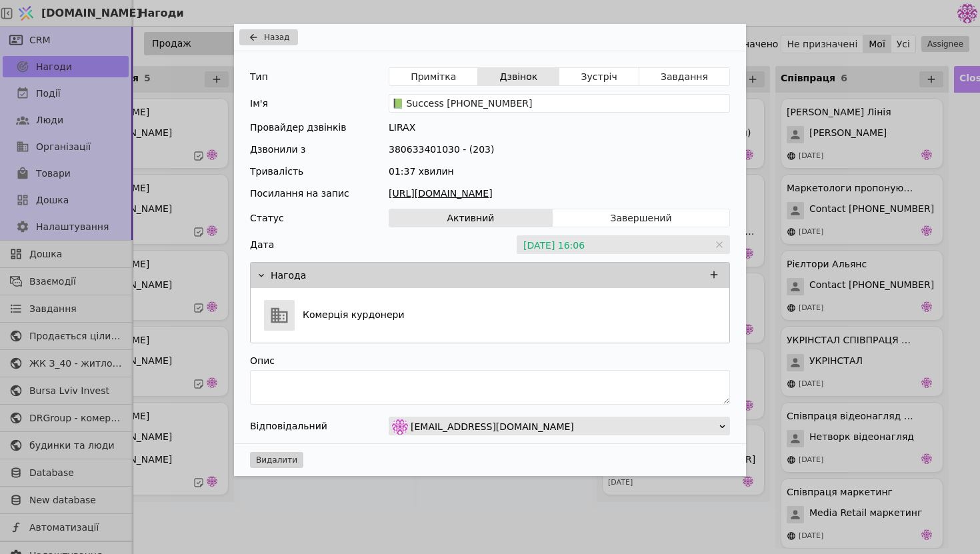 The width and height of the screenshot is (980, 554). Describe the element at coordinates (262, 245) in the screenshot. I see `label: Дата` at that location.